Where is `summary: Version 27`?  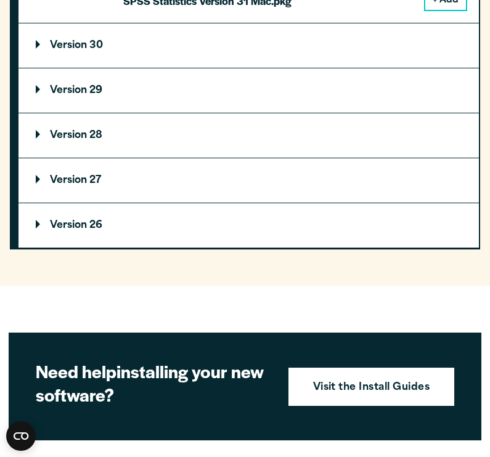
summary: Version 27 is located at coordinates (248, 181).